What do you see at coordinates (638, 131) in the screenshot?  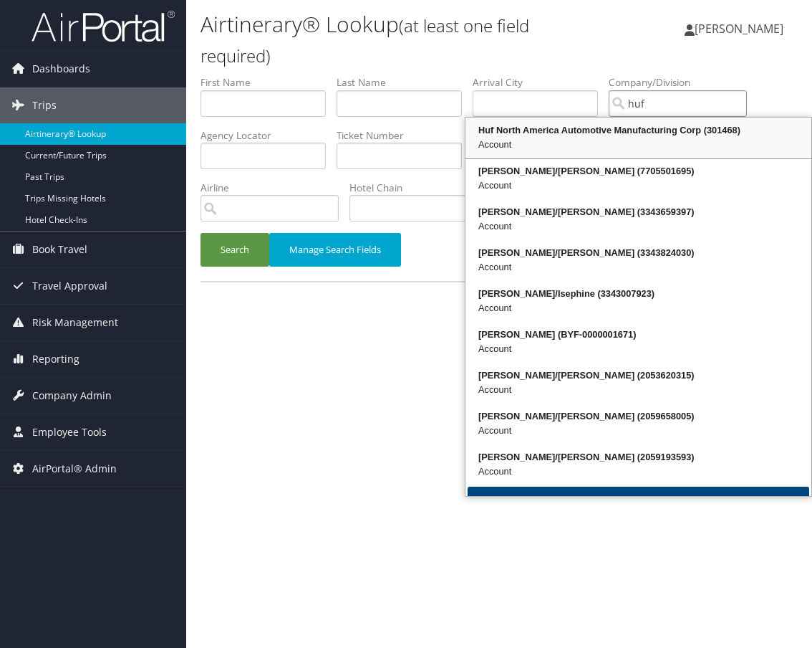 I see `div: Huf North America Automotive Manufacturing Corp (301468)` at bounding box center [638, 131].